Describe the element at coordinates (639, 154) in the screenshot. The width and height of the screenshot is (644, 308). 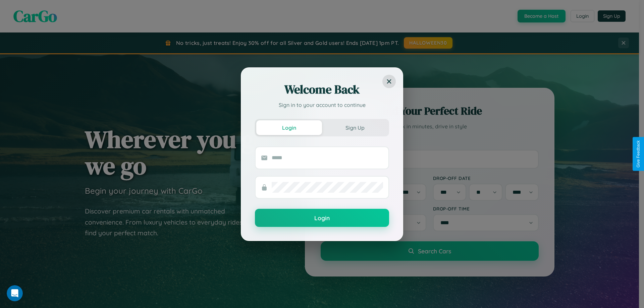
I see `div: Give Feedback` at that location.